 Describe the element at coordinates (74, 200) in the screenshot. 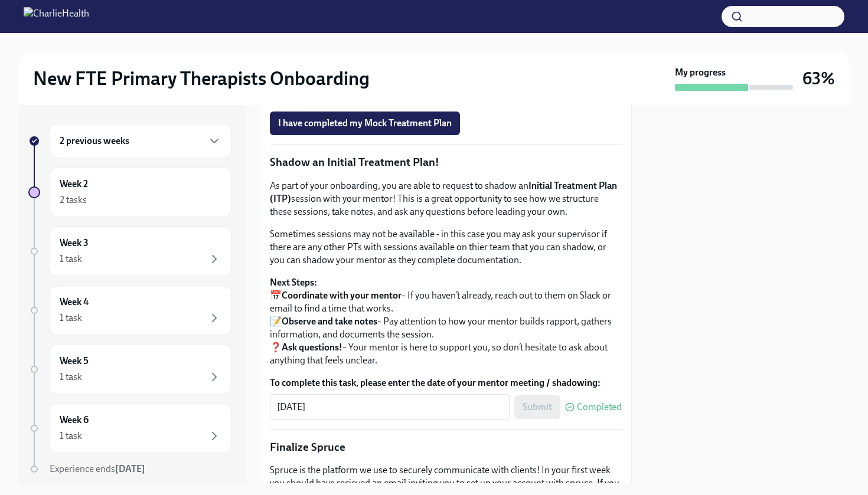

I see `div: 2 tasks` at that location.